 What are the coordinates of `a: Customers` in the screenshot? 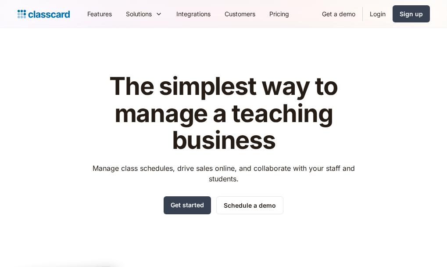 It's located at (240, 14).